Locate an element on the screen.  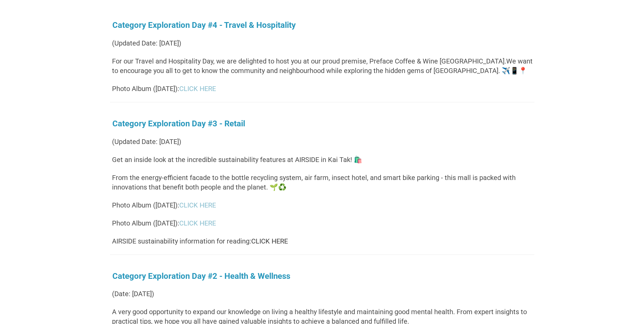
p: AIRSIDE sustainability information for reading: is located at coordinates (322, 241).